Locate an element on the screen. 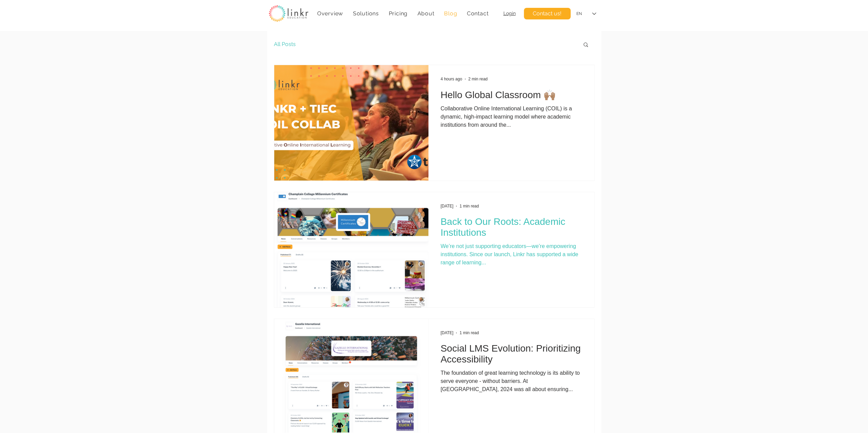 The height and width of the screenshot is (433, 868). div: Language Selector: English is located at coordinates (586, 14).